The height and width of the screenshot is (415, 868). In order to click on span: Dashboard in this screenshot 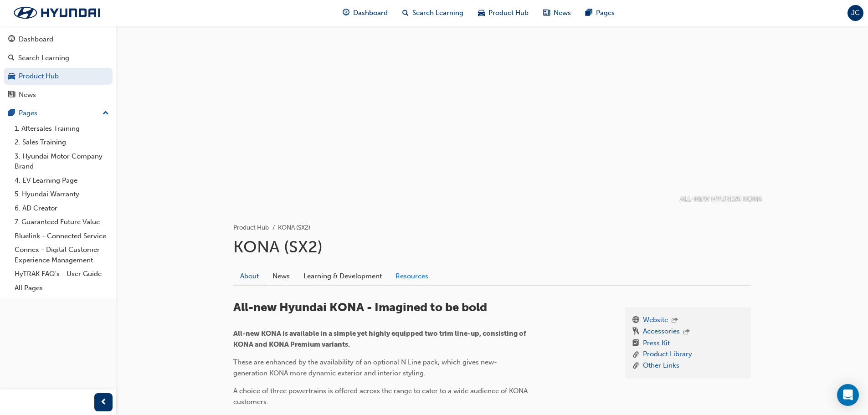, I will do `click(370, 13)`.